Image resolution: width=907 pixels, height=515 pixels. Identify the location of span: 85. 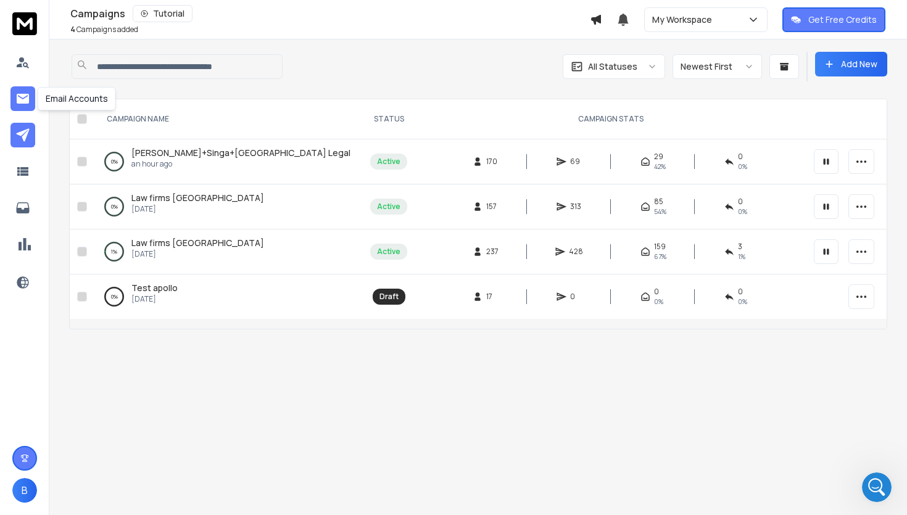
(658, 202).